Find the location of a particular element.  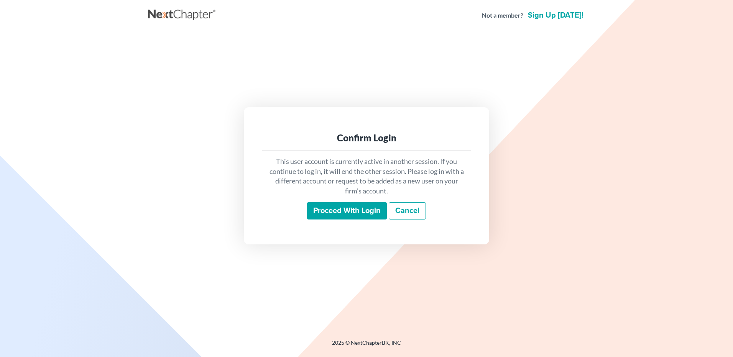

div: Confirm Login is located at coordinates (366, 138).